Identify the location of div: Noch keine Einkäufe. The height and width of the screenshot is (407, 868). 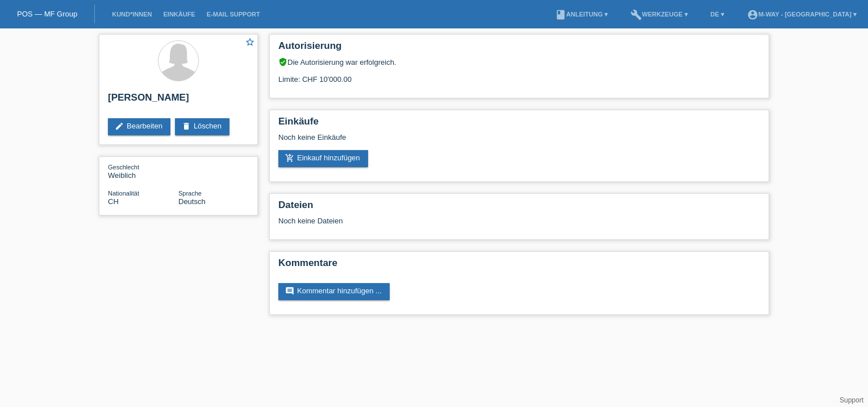
(519, 142).